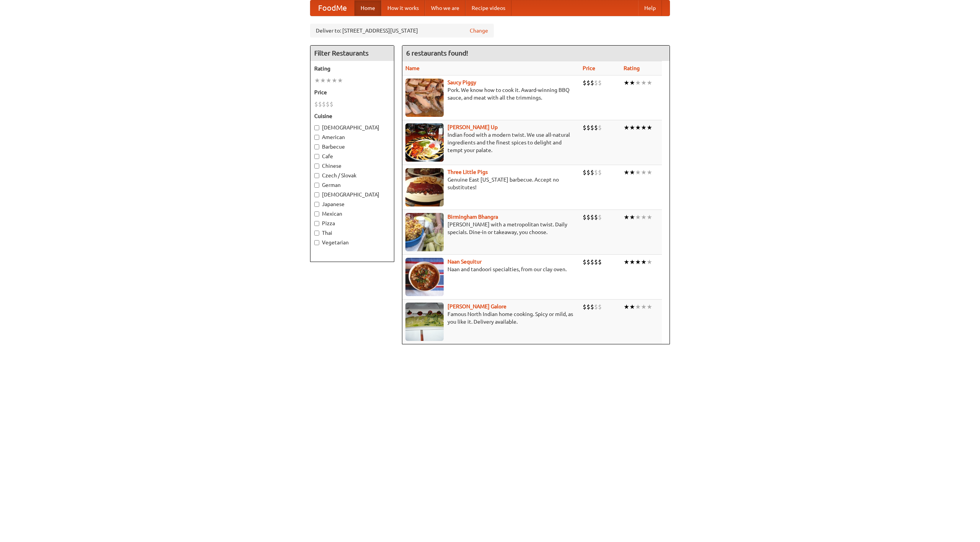 This screenshot has width=980, height=542. I want to click on b: Saucy Piggy, so click(462, 82).